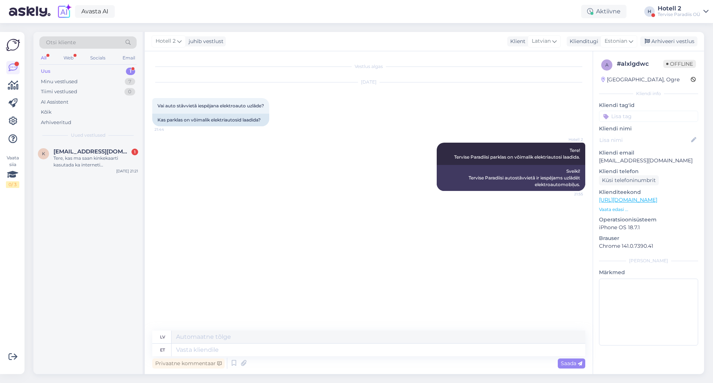  Describe the element at coordinates (92, 151) in the screenshot. I see `span: kautskaarel@gmail.com` at that location.